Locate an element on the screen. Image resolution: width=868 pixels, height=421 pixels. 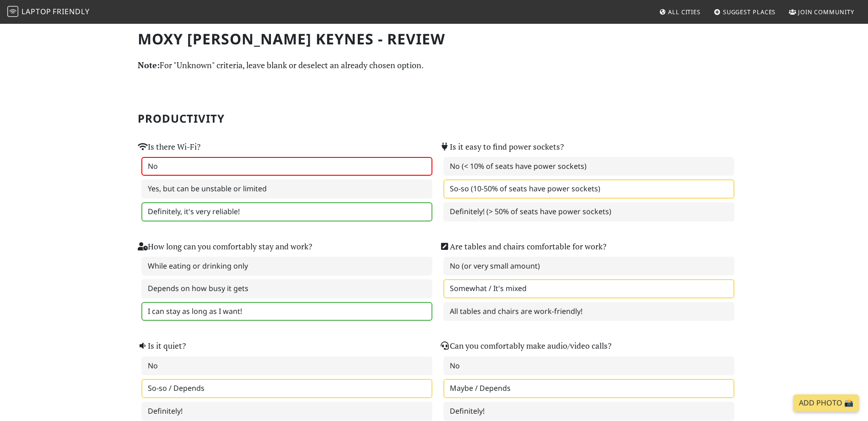
a: All Cities is located at coordinates (679, 12).